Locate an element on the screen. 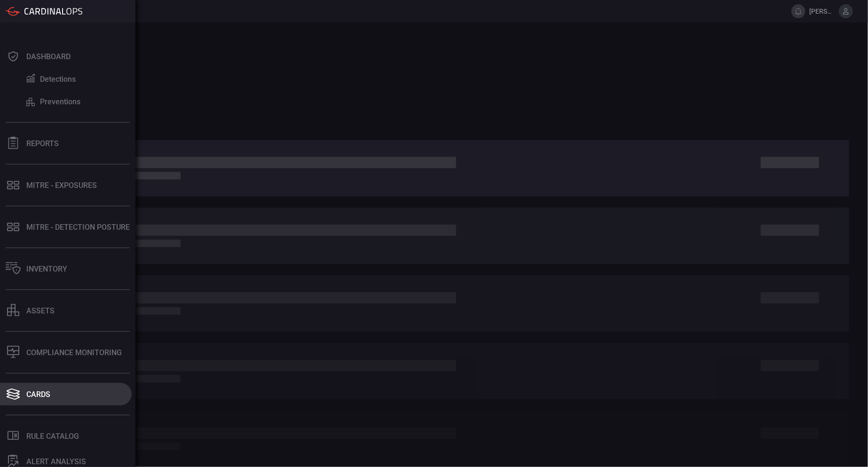  div: Dashboard is located at coordinates (49, 56).